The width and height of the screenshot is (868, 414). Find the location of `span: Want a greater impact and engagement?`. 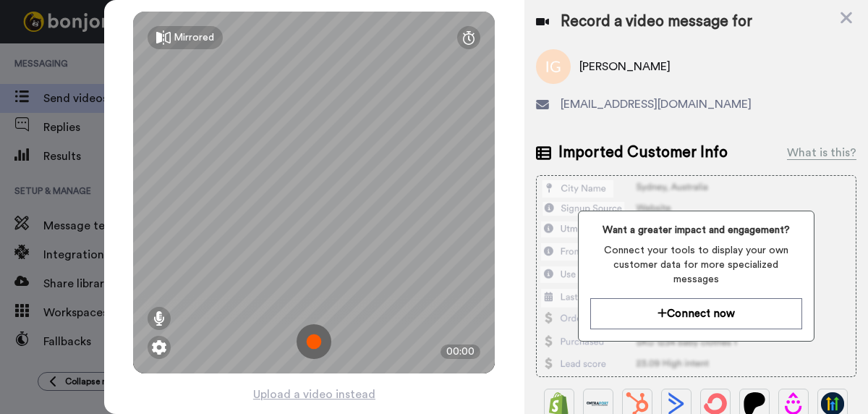

span: Want a greater impact and engagement? is located at coordinates (695, 231).